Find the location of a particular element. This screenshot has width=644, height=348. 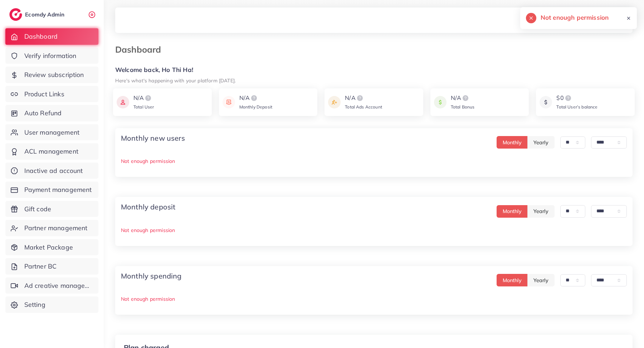

a: Payment management is located at coordinates (52, 190).